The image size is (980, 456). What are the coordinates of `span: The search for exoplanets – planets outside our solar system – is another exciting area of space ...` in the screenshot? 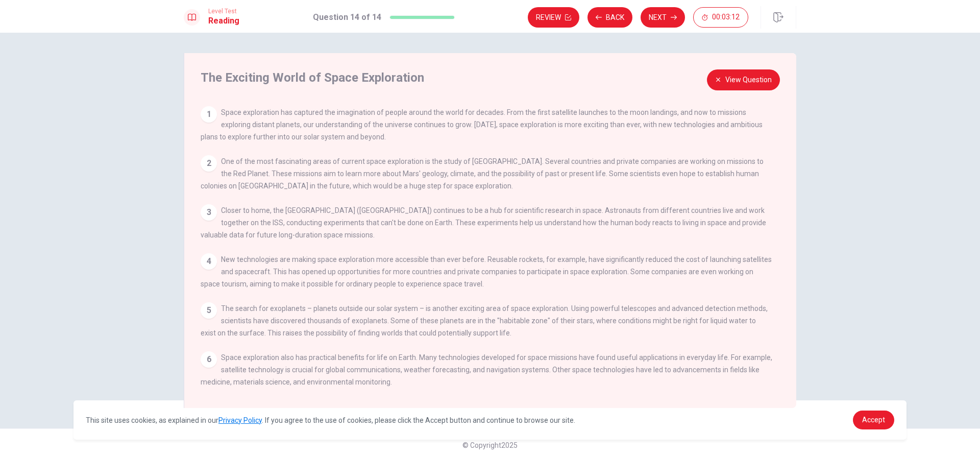 It's located at (484, 321).